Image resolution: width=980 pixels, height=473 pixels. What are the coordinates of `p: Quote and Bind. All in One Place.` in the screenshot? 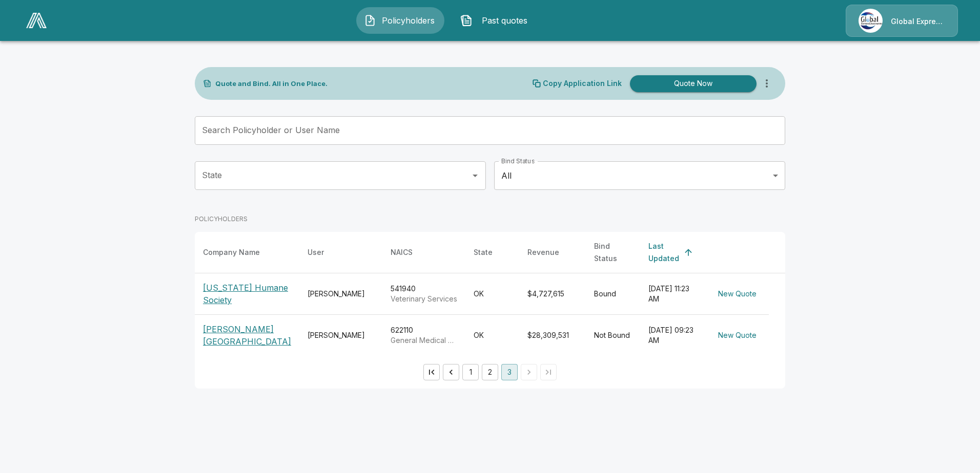 It's located at (271, 83).